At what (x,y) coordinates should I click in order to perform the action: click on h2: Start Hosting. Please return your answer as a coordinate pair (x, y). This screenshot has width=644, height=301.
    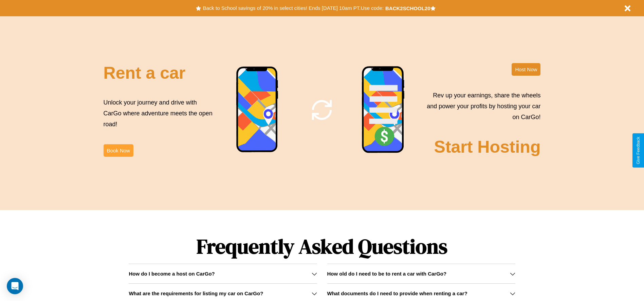
    Looking at the image, I should click on (487, 147).